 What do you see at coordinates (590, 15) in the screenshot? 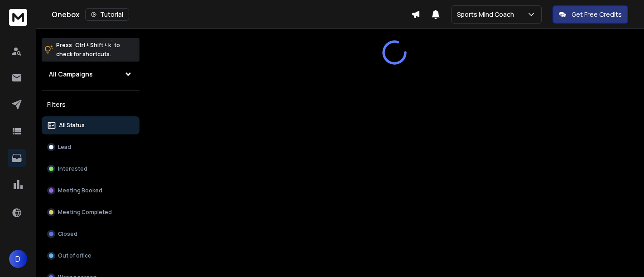
I see `button: Get Free Credits` at bounding box center [590, 15].